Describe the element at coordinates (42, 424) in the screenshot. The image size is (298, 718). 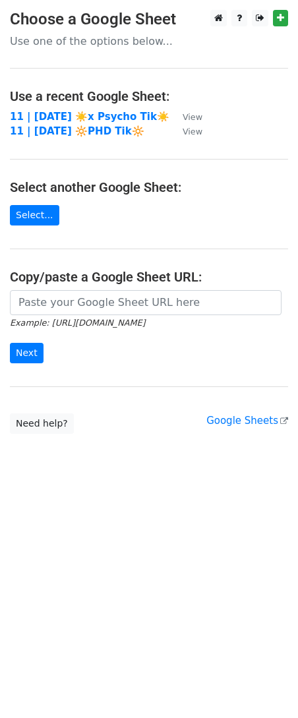
I see `a: Need help?` at that location.